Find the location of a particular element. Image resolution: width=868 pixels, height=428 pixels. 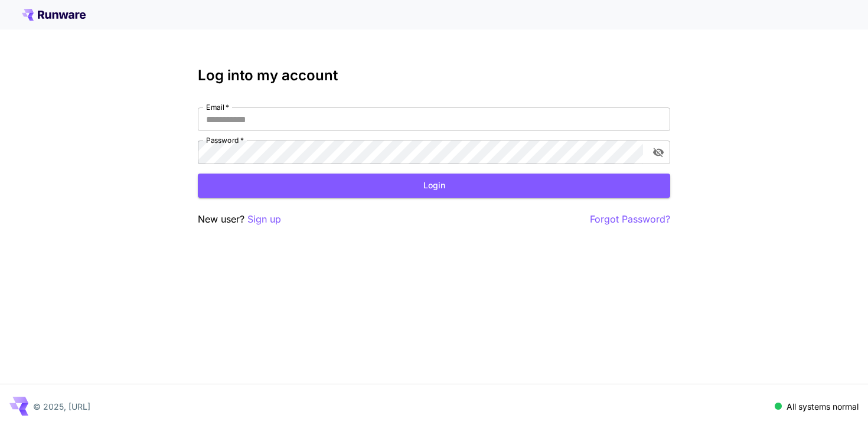

button: Forgot Password? is located at coordinates (630, 219).